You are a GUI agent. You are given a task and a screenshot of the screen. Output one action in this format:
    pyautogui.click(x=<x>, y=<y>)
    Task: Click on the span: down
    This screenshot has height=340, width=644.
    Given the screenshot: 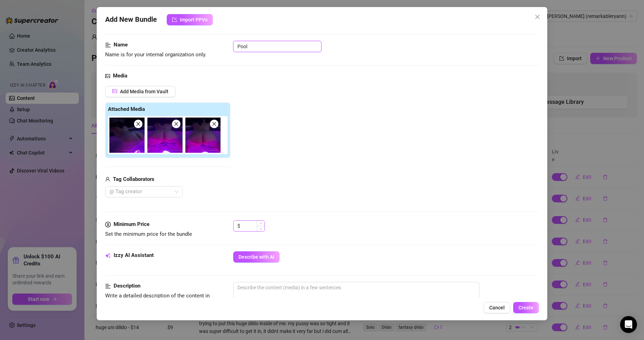 What is the action you would take?
    pyautogui.click(x=260, y=229)
    